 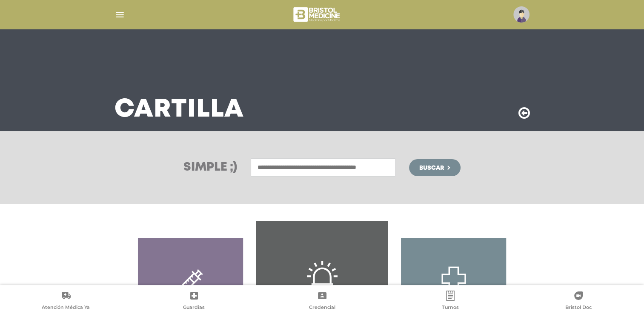 I want to click on img: bristol-medicine-blanco.png, so click(x=317, y=14).